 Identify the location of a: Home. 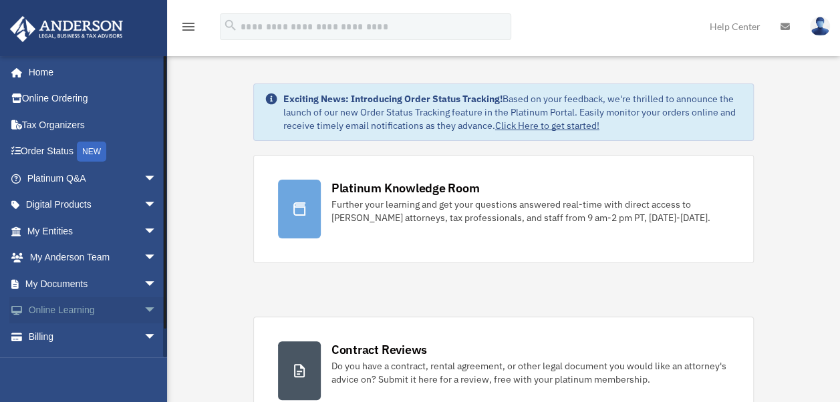
(90, 72).